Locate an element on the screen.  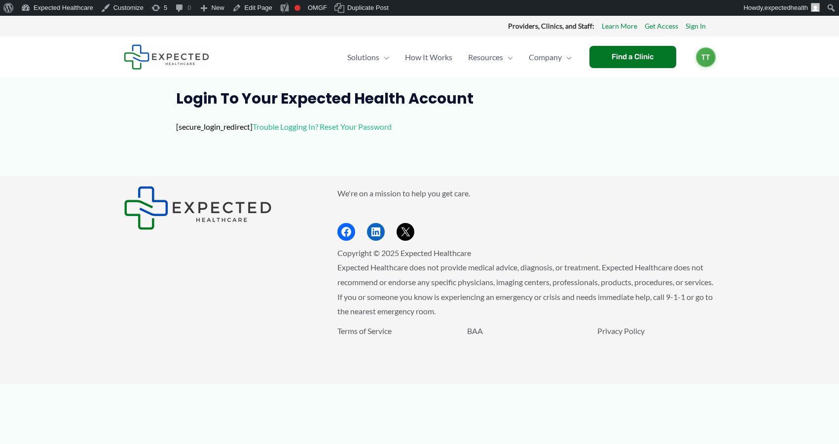
div: Find a Clinic is located at coordinates (633, 57).